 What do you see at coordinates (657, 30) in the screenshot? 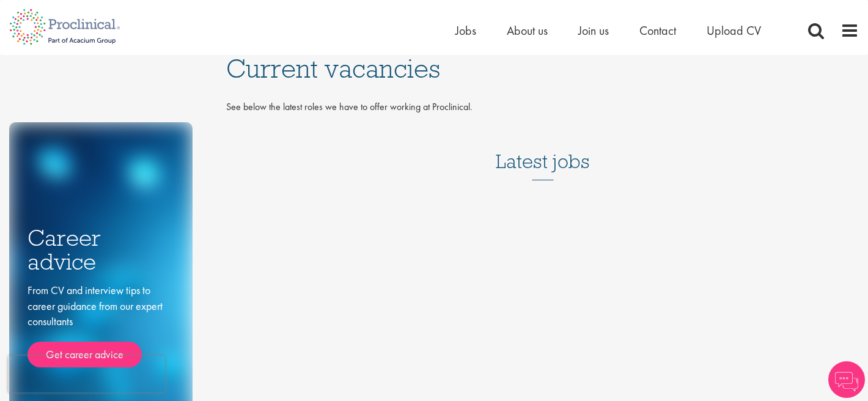
I see `a: Contact` at bounding box center [657, 30].